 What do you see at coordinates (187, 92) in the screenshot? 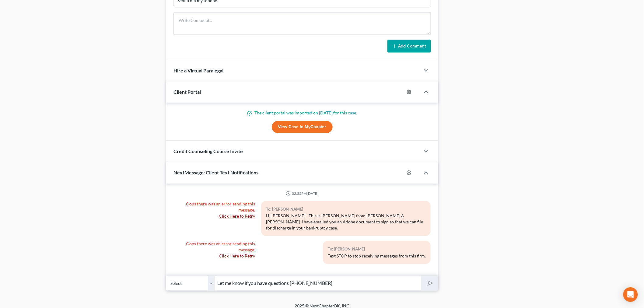
I see `span: Client Portal` at bounding box center [187, 92].